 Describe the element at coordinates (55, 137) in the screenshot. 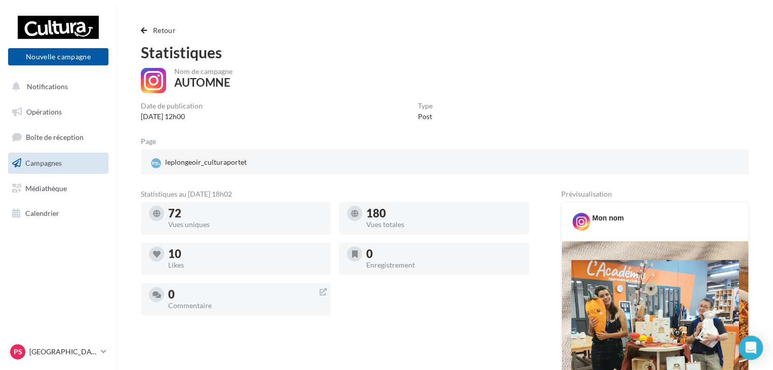

I see `span: Boîte de réception` at that location.